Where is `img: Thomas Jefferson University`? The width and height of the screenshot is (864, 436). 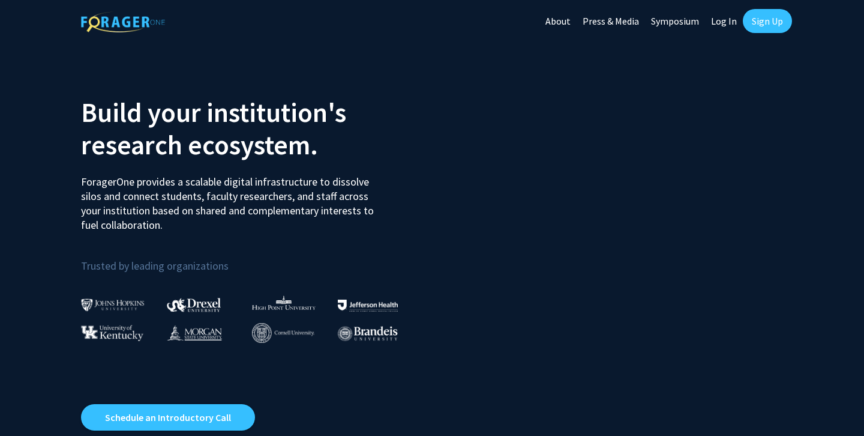
img: Thomas Jefferson University is located at coordinates (368, 305).